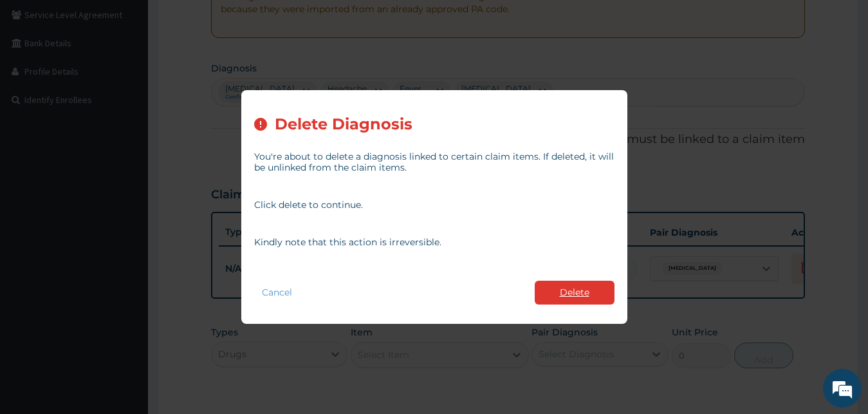  Describe the element at coordinates (141, 80) in the screenshot. I see `div: Chat with us now` at that location.